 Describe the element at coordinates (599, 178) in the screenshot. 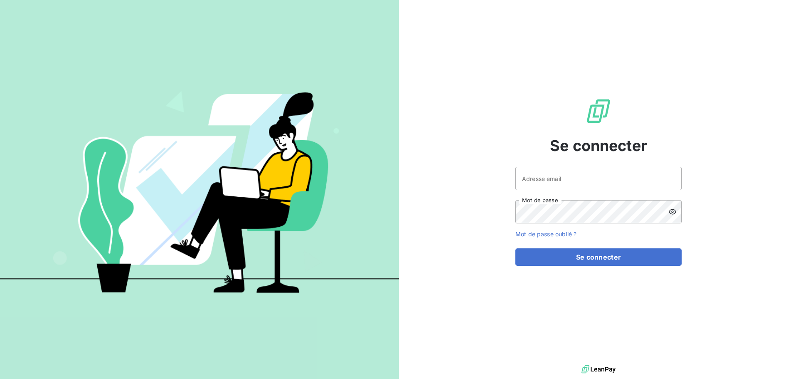

I see `input: placeholder` at that location.